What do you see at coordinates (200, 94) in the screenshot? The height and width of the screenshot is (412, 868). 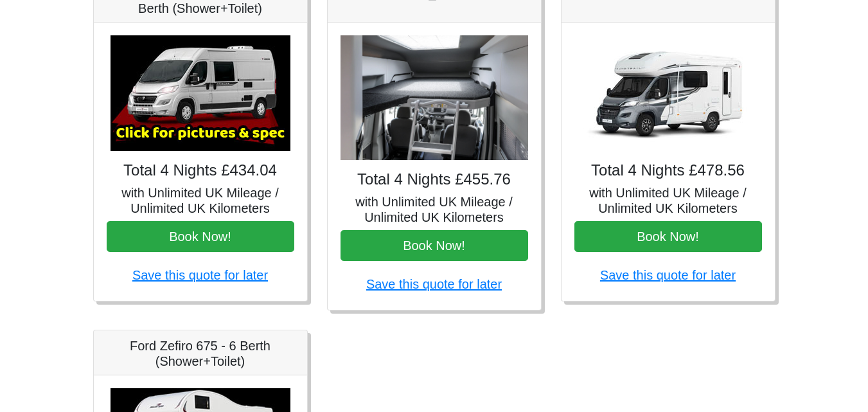 I see `img: Auto-Trail Expedition 67 - 4 Berth (Shower+Toilet)` at bounding box center [200, 94].